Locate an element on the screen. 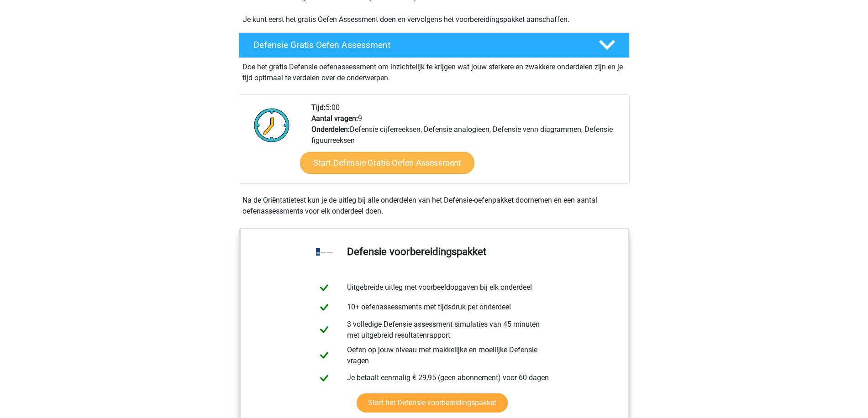  img: Klok is located at coordinates (272, 125).